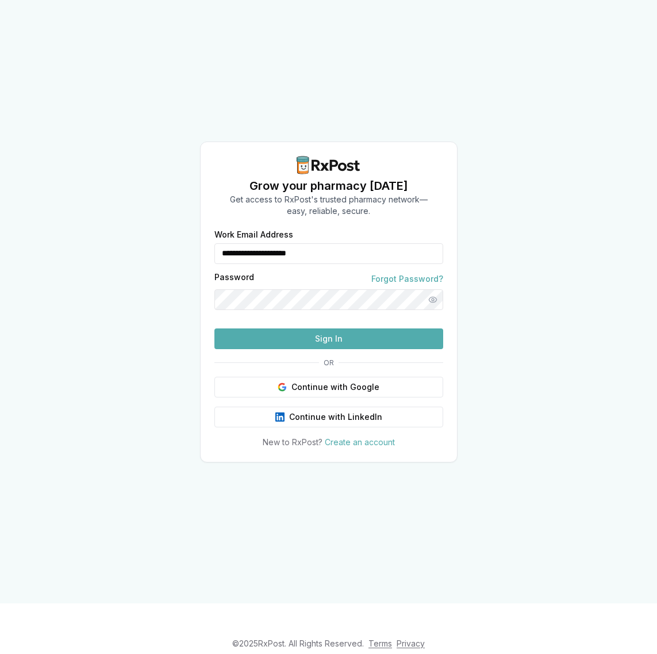 The width and height of the screenshot is (657, 654). What do you see at coordinates (293, 441) in the screenshot?
I see `span: New to RxPost?` at bounding box center [293, 441].